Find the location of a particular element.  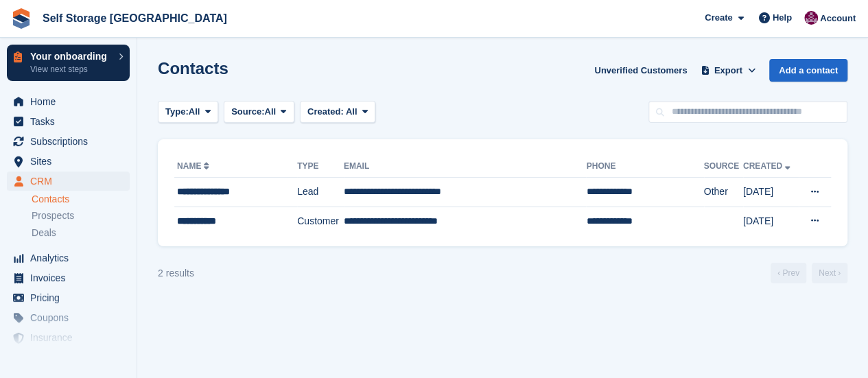

span: Analytics is located at coordinates (71, 258).